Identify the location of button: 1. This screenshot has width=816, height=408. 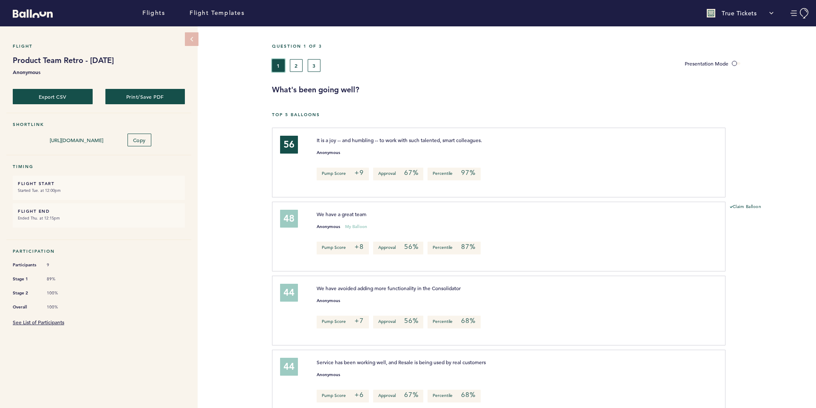
(279, 65).